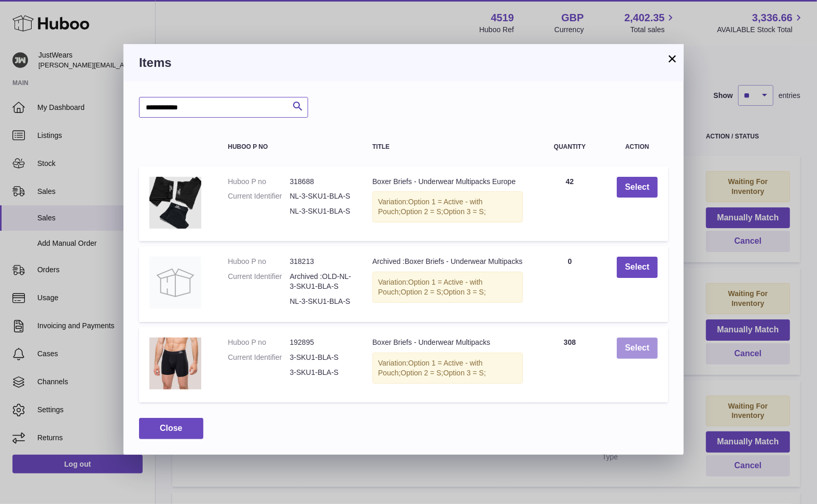 The image size is (817, 504). I want to click on dd: 318688, so click(320, 182).